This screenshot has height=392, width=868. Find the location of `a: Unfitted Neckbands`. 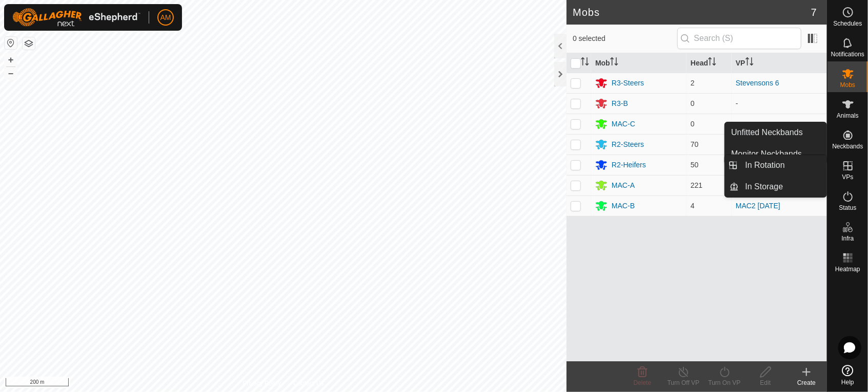

a: Unfitted Neckbands is located at coordinates (775, 132).